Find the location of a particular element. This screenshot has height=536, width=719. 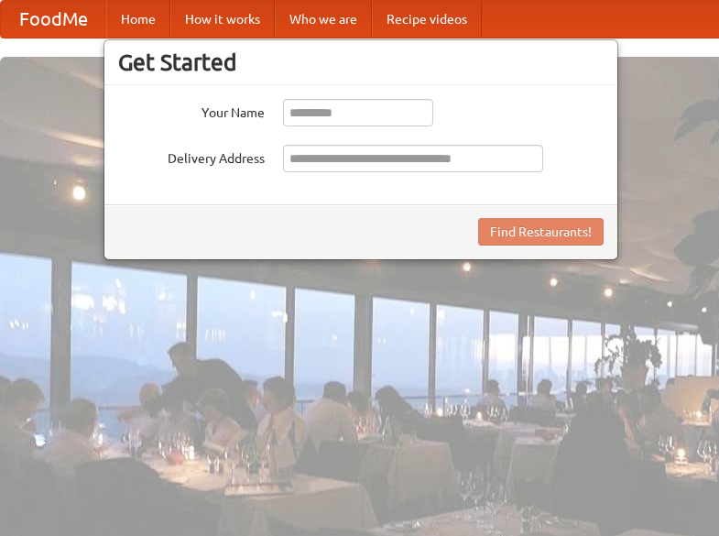

label: Your Name is located at coordinates (191, 110).